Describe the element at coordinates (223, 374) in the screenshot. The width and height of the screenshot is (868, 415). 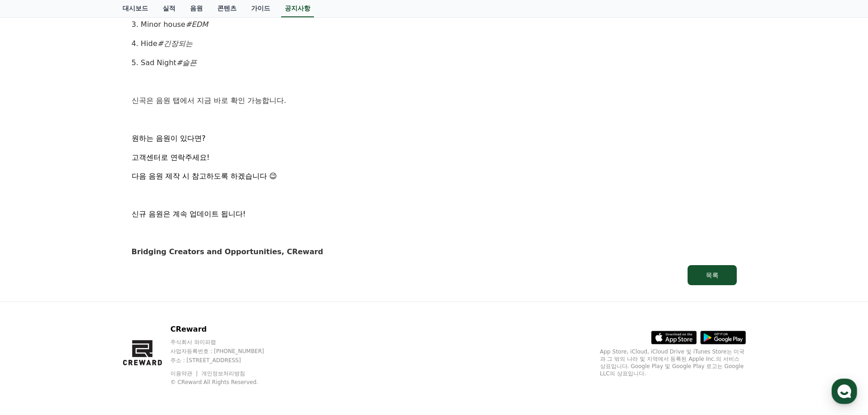
I see `a: 개인정보처리방침` at that location.